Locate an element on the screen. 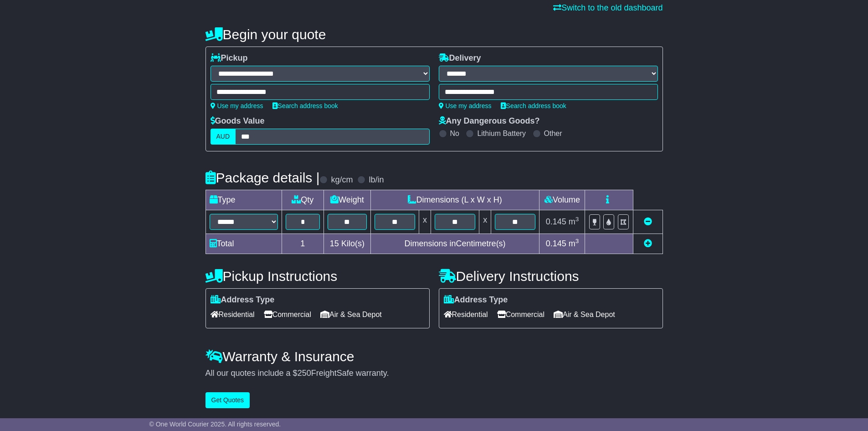 The width and height of the screenshot is (868, 431). td: Kilo(s) is located at coordinates (347, 244).